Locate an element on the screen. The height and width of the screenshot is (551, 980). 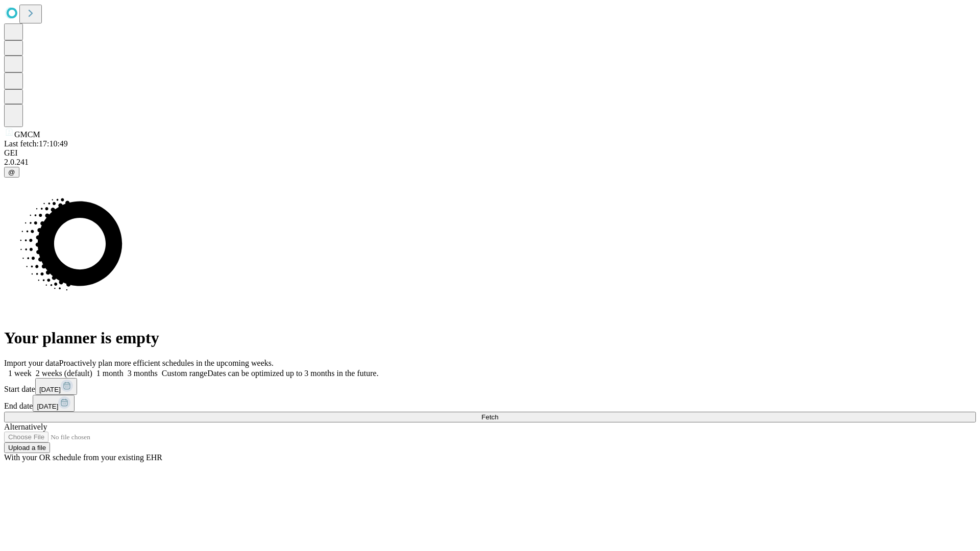
div: Start date is located at coordinates (490, 386).